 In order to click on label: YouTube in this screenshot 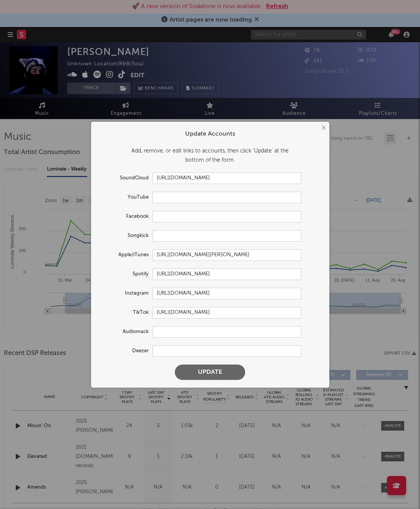, I will do `click(126, 198)`.